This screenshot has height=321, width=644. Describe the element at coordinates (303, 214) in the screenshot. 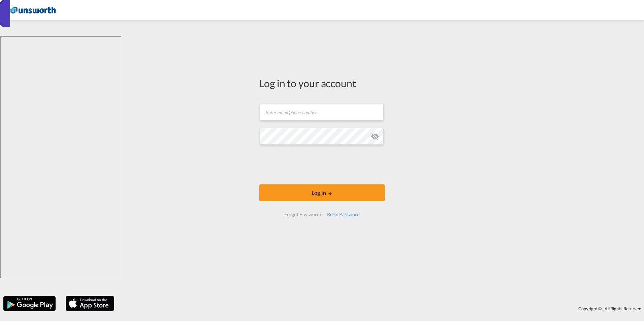

I see `div: Forgot Password?` at that location.